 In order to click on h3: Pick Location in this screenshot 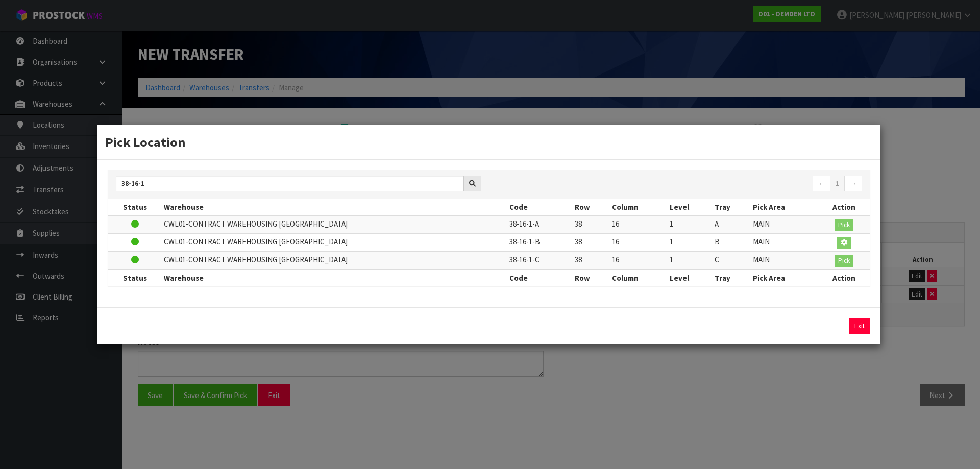, I will do `click(489, 142)`.